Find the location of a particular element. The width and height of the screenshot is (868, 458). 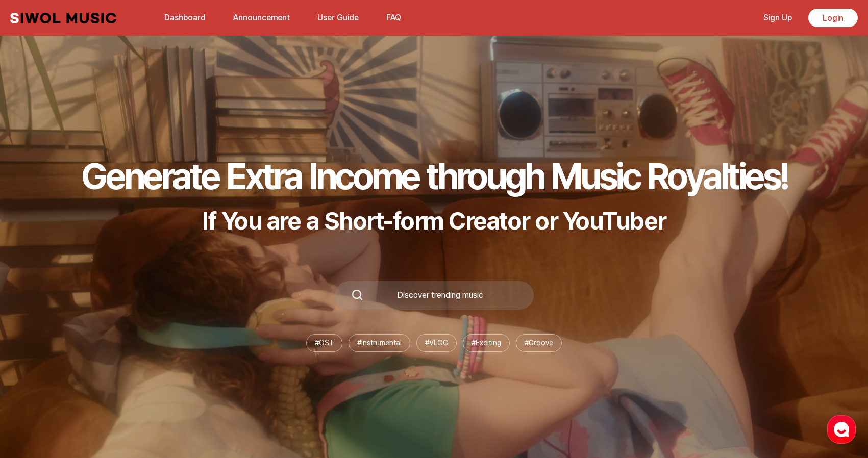

p: If You are a Short-form Creator or YouTuber is located at coordinates (434, 221).